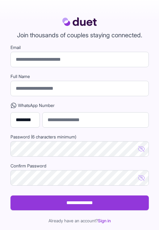 The image size is (159, 230). What do you see at coordinates (79, 220) in the screenshot?
I see `div: Already have an account?` at bounding box center [79, 220].